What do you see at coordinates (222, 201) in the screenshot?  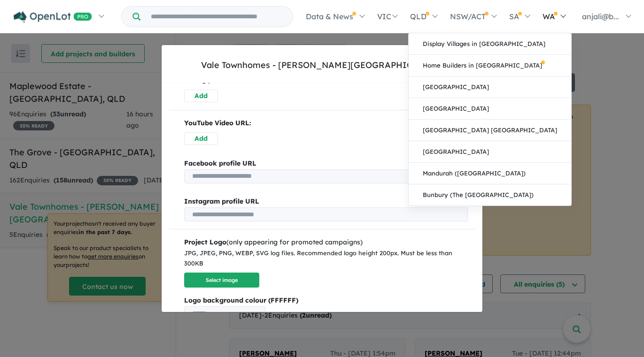 I see `b: Instagram profile URL` at bounding box center [222, 201].